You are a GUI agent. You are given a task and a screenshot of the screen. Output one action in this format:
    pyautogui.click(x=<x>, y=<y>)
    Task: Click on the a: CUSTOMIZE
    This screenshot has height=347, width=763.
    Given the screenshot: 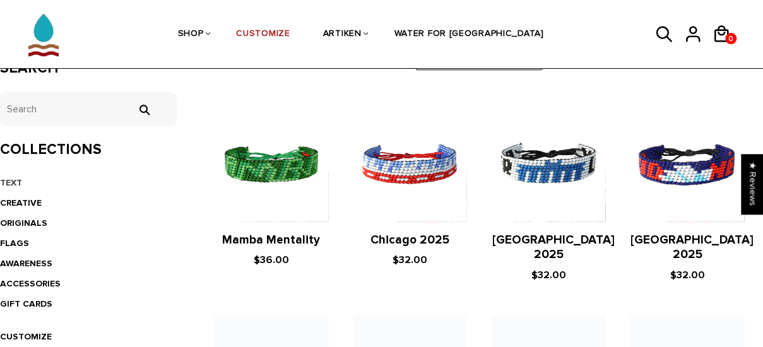 What is the action you would take?
    pyautogui.click(x=262, y=35)
    